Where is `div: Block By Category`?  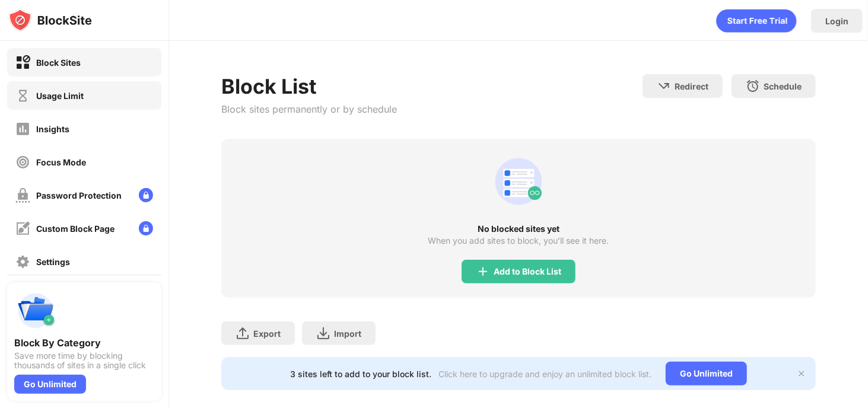 div: Block By Category is located at coordinates (84, 343).